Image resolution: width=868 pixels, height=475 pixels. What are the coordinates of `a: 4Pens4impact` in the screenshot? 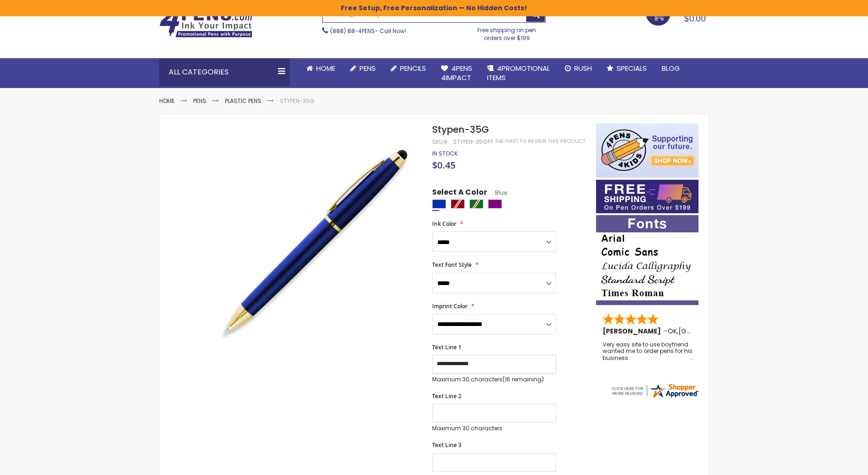 It's located at (457, 73).